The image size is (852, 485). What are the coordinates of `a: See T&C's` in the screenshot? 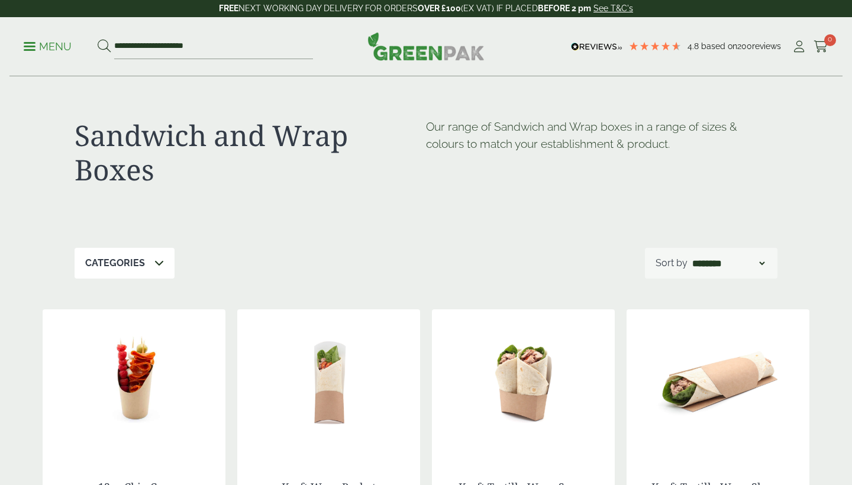 It's located at (613, 8).